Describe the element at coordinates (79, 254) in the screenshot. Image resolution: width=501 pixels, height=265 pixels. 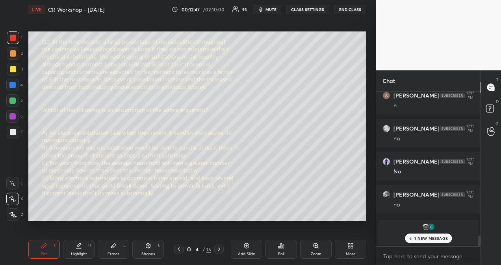
I see `div: Highlight` at that location.